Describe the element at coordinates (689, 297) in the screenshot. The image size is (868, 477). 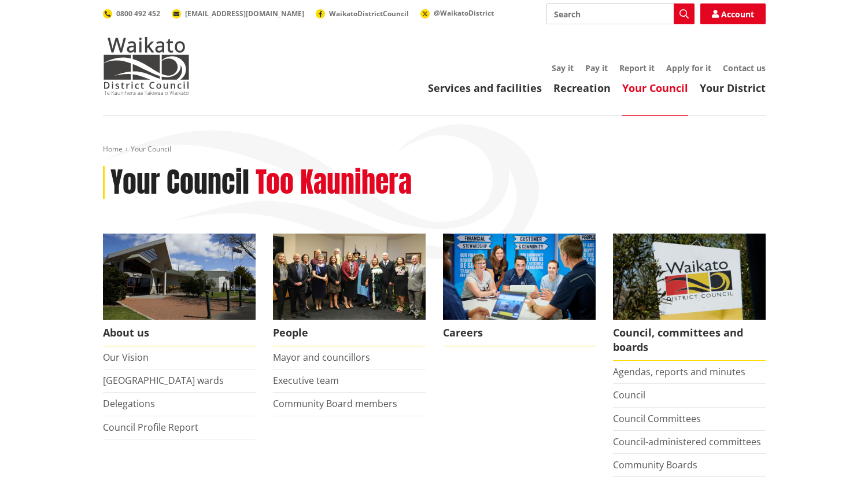
I see `a: Waikato-District-Council-sign Council, committees and boards` at that location.